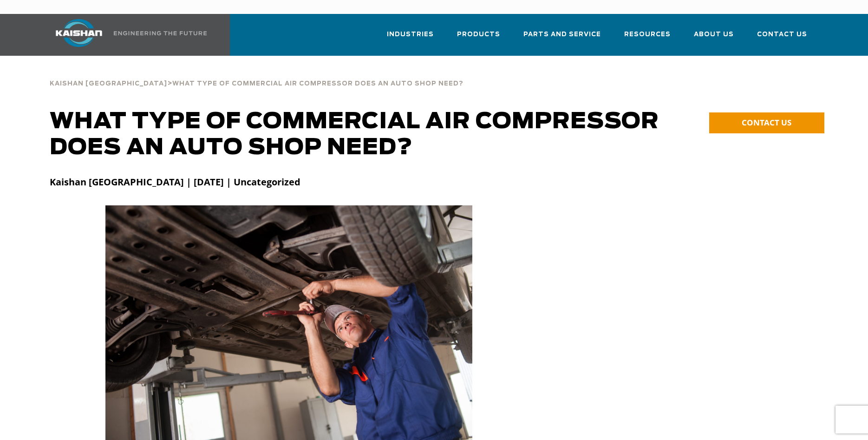 The height and width of the screenshot is (440, 868). I want to click on a: Resources, so click(647, 38).